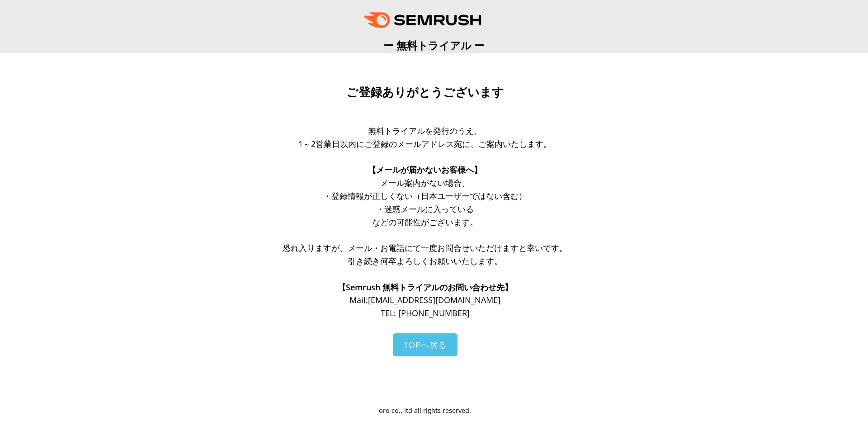 This screenshot has height=431, width=868. Describe the element at coordinates (425, 131) in the screenshot. I see `span: 無料トライアルを発行のうえ、` at that location.